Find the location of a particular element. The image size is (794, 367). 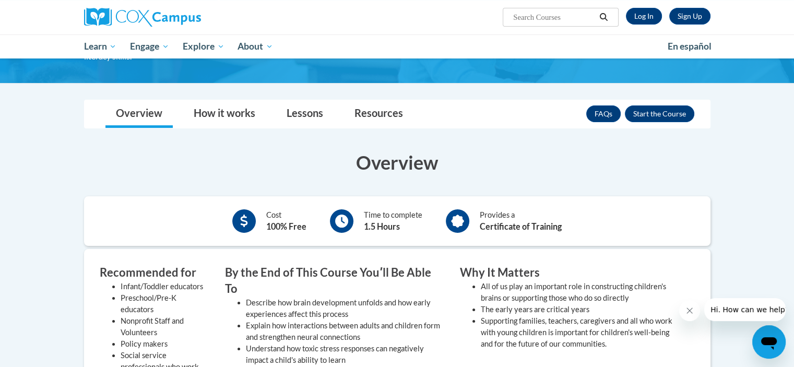

a: Overview is located at coordinates (139, 114).